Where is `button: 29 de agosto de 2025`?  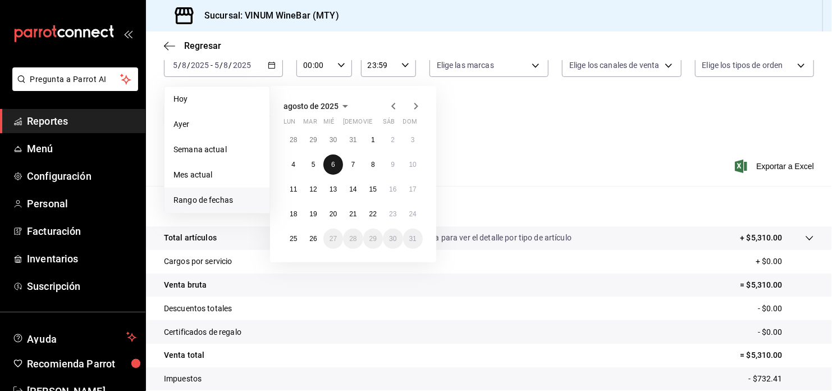
button: 29 de agosto de 2025 is located at coordinates (373, 238).